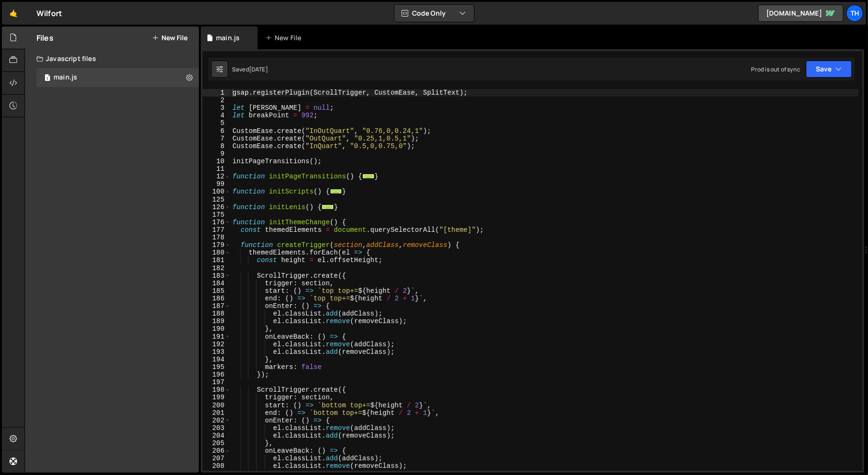  I want to click on div: 203, so click(217, 428).